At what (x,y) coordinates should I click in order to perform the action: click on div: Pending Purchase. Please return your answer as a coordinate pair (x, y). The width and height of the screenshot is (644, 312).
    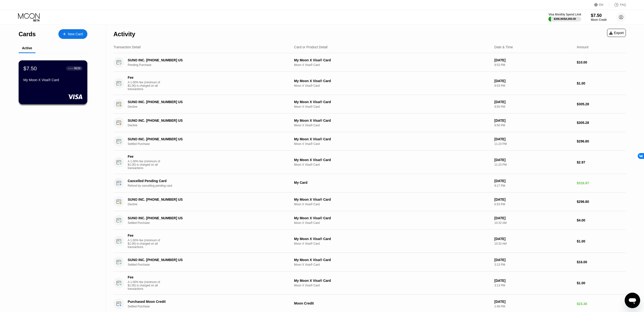
    Looking at the image, I should click on (207, 65).